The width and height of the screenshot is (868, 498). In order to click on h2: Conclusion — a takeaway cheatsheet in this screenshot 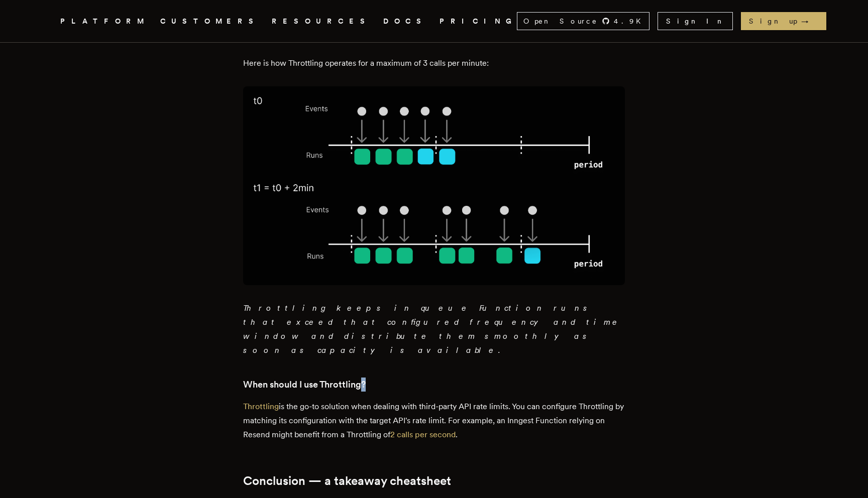, I will do `click(434, 481)`.